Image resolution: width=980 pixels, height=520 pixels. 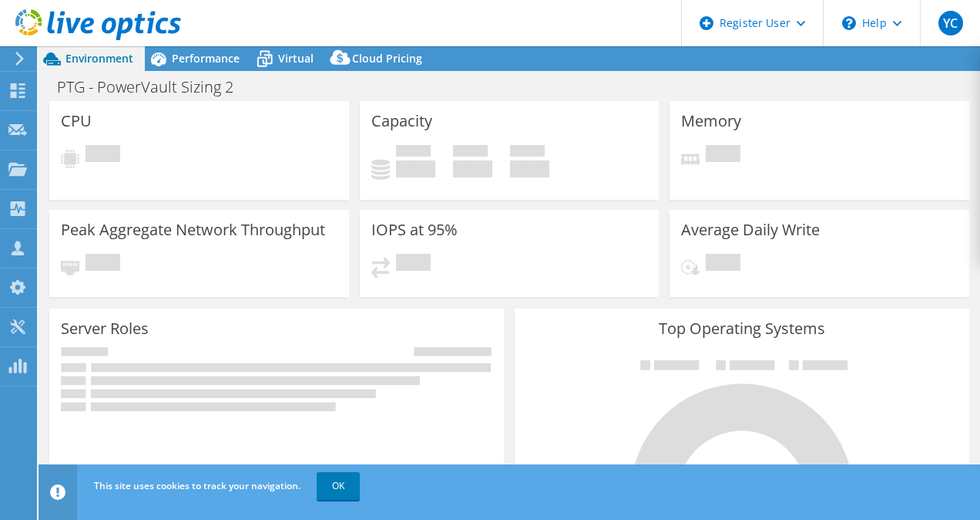 What do you see at coordinates (412, 152) in the screenshot?
I see `span: Used` at bounding box center [412, 152].